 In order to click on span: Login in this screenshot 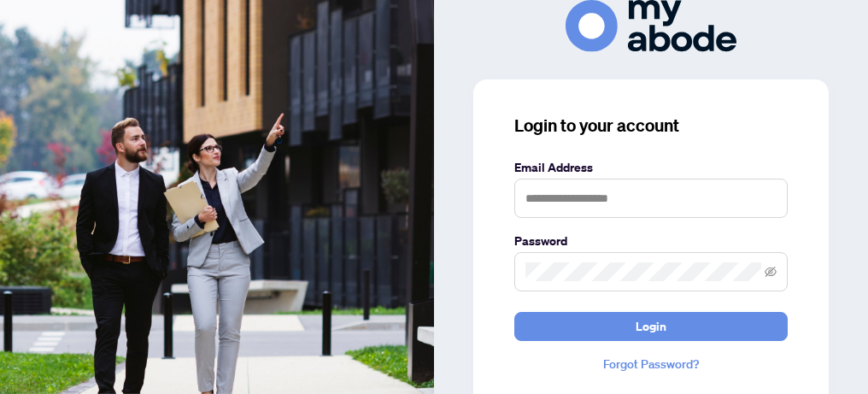, I will do `click(651, 326)`.